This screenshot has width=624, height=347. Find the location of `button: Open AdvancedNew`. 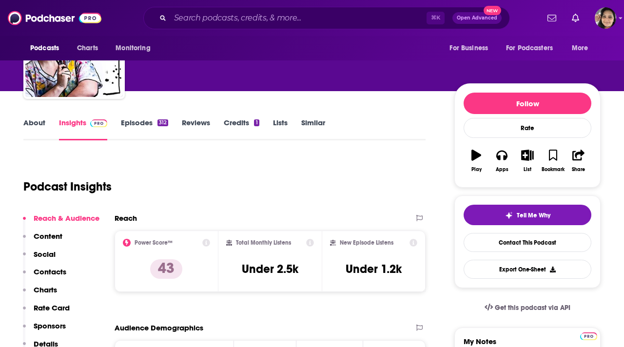

button: Open AdvancedNew is located at coordinates (477, 18).